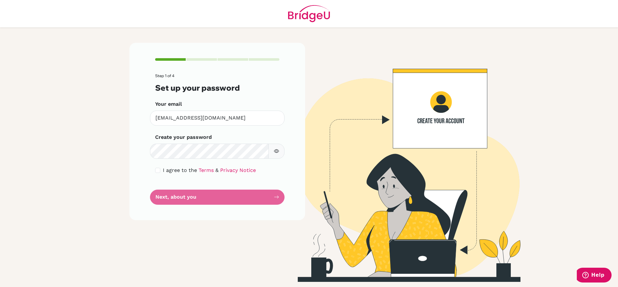 The image size is (618, 287). Describe the element at coordinates (168, 104) in the screenshot. I see `label: Your email` at that location.